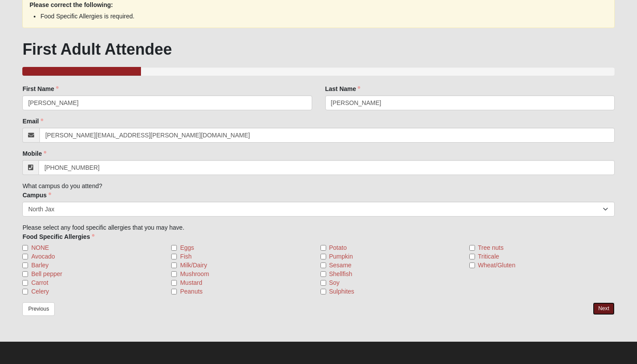  I want to click on input: Triticale, so click(472, 256).